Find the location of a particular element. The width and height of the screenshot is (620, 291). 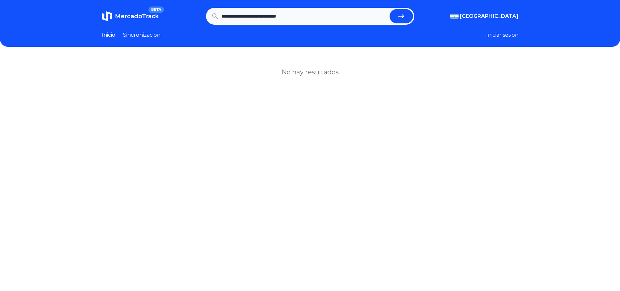

span: BETA is located at coordinates (156, 10).